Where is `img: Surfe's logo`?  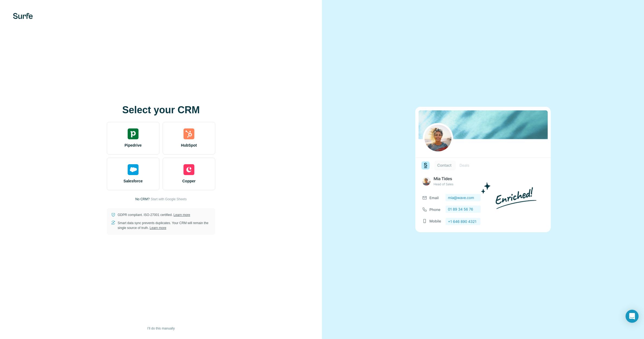 img: Surfe's logo is located at coordinates (23, 16).